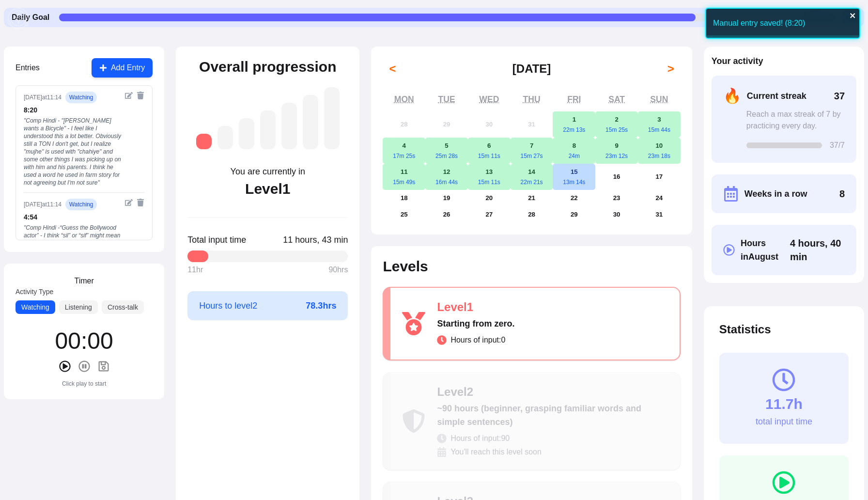 This screenshot has width=868, height=500. I want to click on button: August 25, 2025, so click(404, 215).